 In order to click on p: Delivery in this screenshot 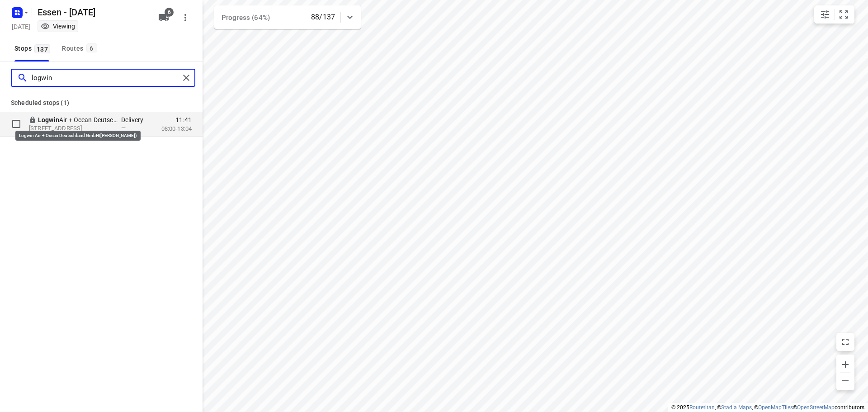, I will do `click(134, 120)`.